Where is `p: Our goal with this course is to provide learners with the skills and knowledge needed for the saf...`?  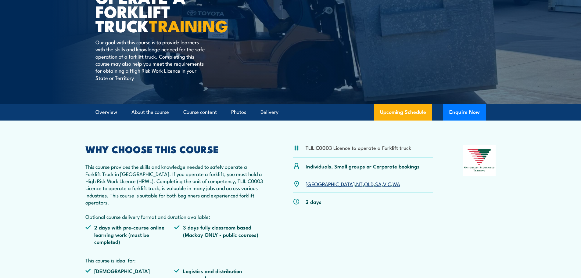 p: Our goal with this course is to provide learners with the skills and knowledge needed for the saf... is located at coordinates (151, 60).